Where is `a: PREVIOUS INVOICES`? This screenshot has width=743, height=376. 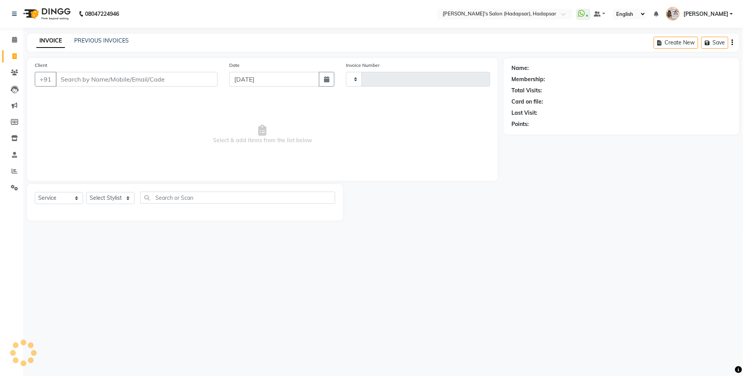 a: PREVIOUS INVOICES is located at coordinates (101, 41).